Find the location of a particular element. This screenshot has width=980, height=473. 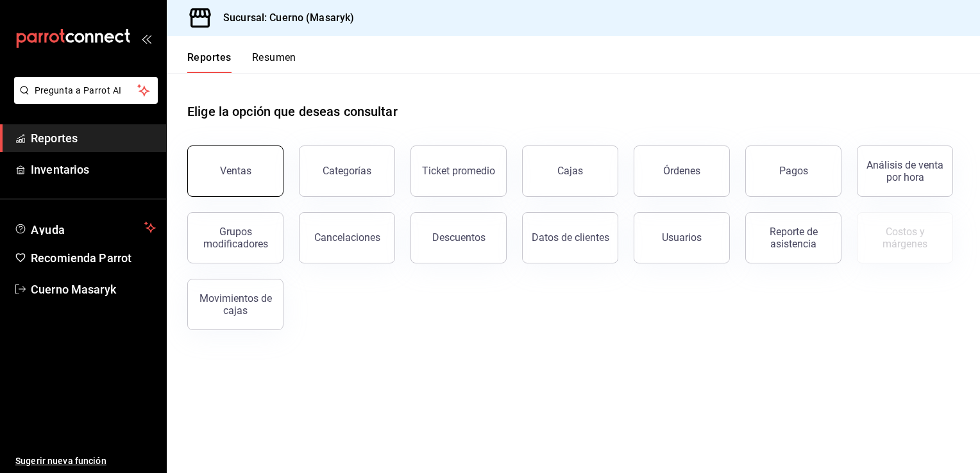

a: Cajas is located at coordinates (570, 171).